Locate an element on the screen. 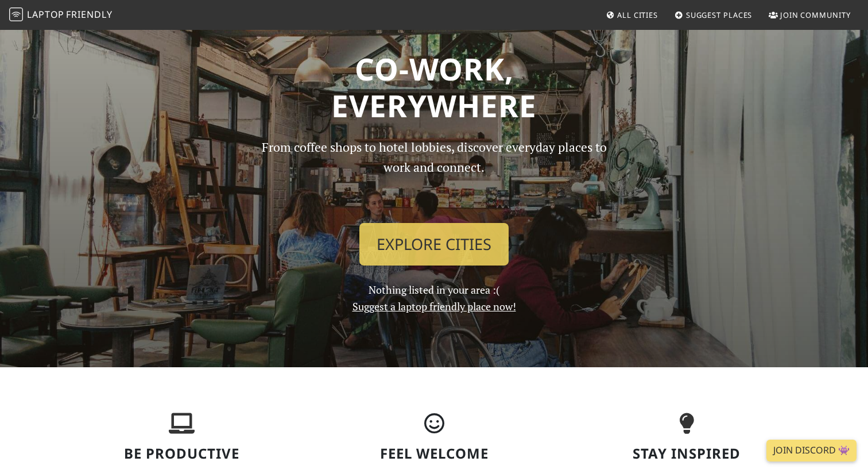 The width and height of the screenshot is (868, 473). span: Suggest Places is located at coordinates (719, 15).